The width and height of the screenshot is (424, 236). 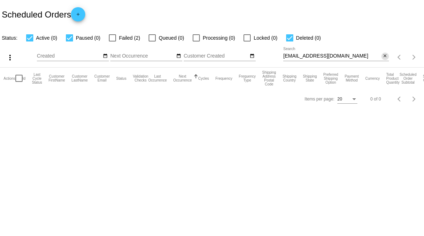 I want to click on button: Change sorting for CustomerFirstName, so click(x=57, y=78).